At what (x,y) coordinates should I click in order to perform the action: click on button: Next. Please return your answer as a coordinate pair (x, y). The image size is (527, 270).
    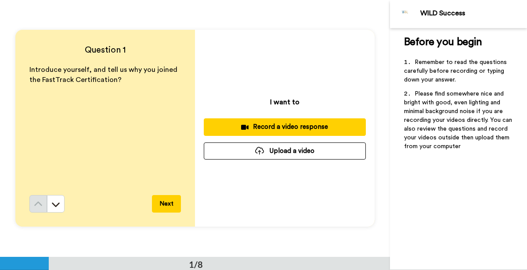
    Looking at the image, I should click on (166, 204).